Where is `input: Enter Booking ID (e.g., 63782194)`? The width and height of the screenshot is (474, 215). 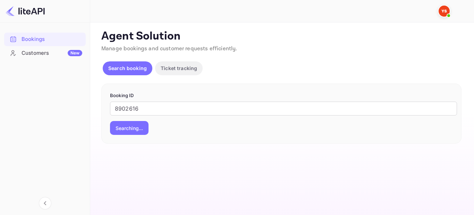
input: Enter Booking ID (e.g., 63782194) is located at coordinates (284, 109).